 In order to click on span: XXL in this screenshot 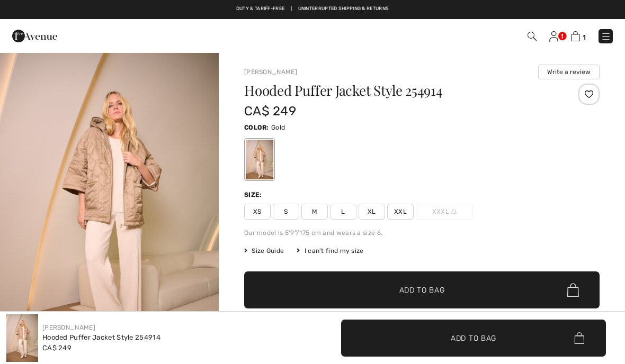, I will do `click(401, 212)`.